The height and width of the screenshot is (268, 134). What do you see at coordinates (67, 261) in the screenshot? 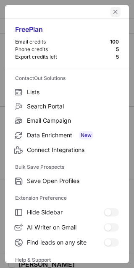
I see `label: Help & Support` at bounding box center [67, 261].